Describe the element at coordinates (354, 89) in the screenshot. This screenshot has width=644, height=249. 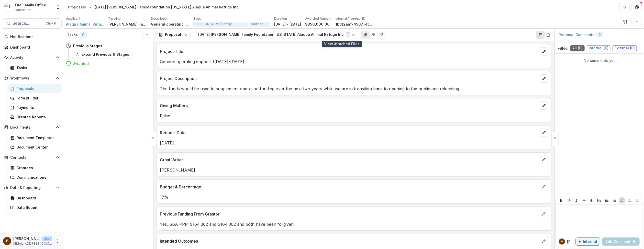
I see `p: The funds would be used to supplement operation funding over the next two years while we are in t...` at that location.